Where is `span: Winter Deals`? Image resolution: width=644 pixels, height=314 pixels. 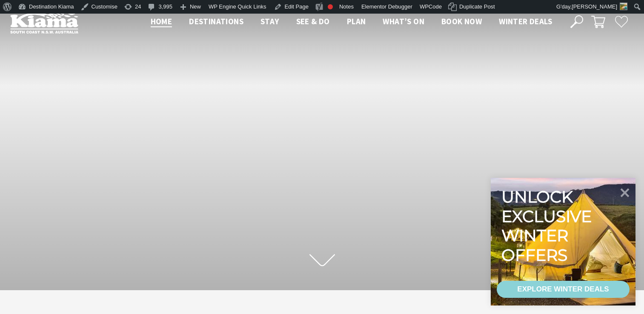
span: Winter Deals is located at coordinates (525, 21).